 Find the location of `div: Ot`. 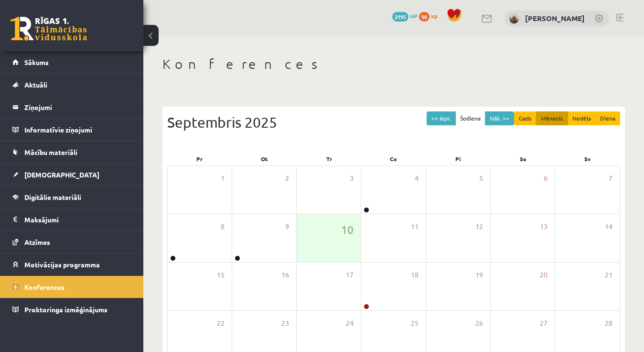

div: Ot is located at coordinates (264, 159).